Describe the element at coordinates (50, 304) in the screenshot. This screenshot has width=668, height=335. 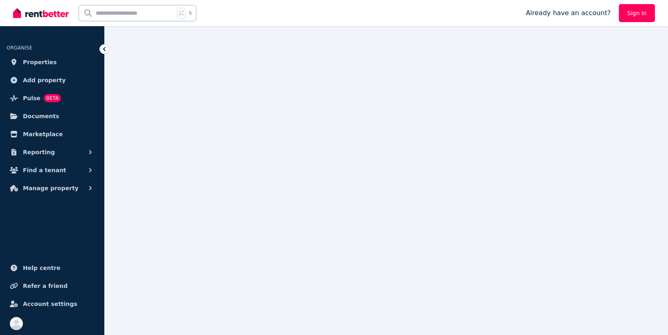
I see `span: Account settings` at that location.